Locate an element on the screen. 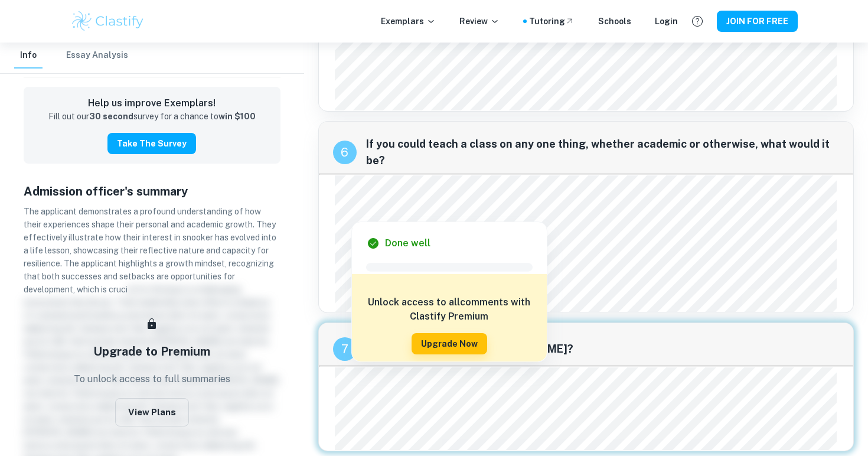  button: JOIN FOR FREE is located at coordinates (757, 21).